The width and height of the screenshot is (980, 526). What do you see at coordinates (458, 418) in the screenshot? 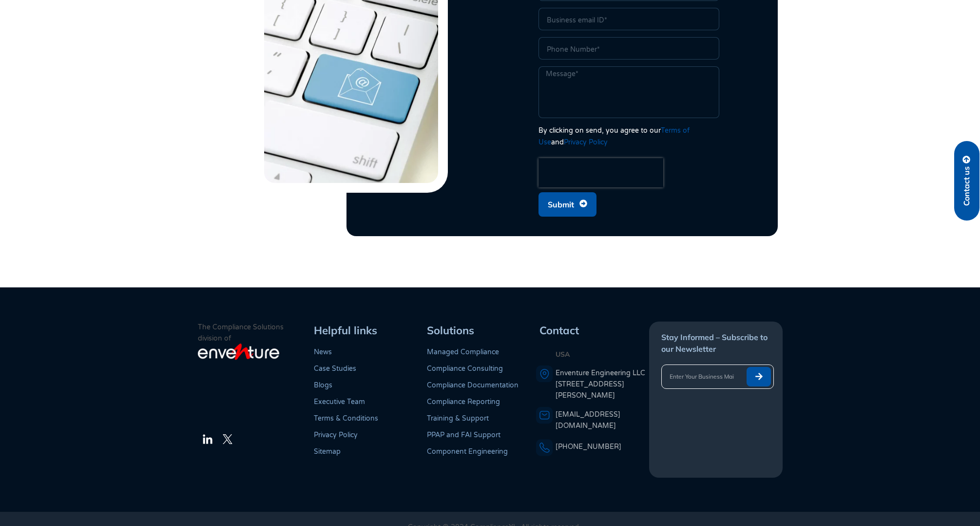
I see `a: Training & Support` at bounding box center [458, 418].